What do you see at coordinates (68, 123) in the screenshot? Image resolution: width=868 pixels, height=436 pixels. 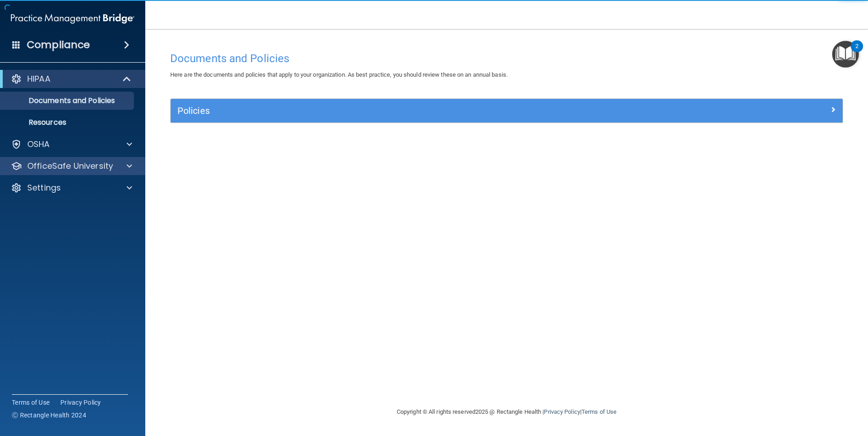 I see `p: Resources` at bounding box center [68, 123].